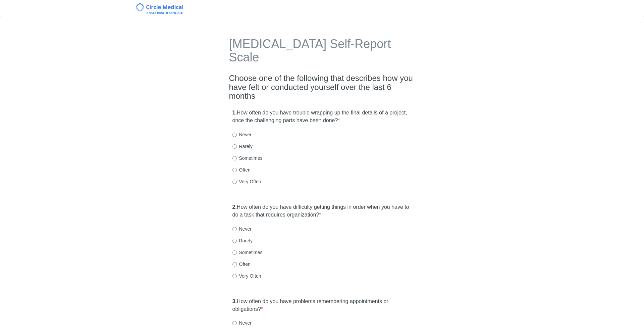  Describe the element at coordinates (322, 305) in the screenshot. I see `label: How often do you have problems remembering appointments or obligations?` at that location.